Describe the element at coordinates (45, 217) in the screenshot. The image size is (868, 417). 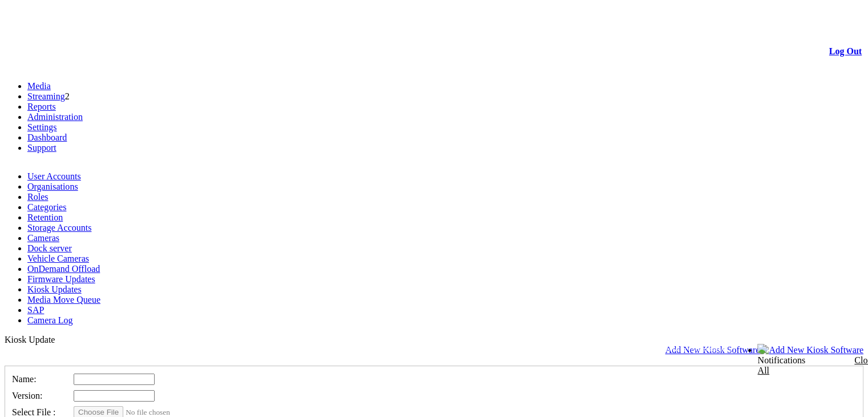
I see `a: Retention` at that location.